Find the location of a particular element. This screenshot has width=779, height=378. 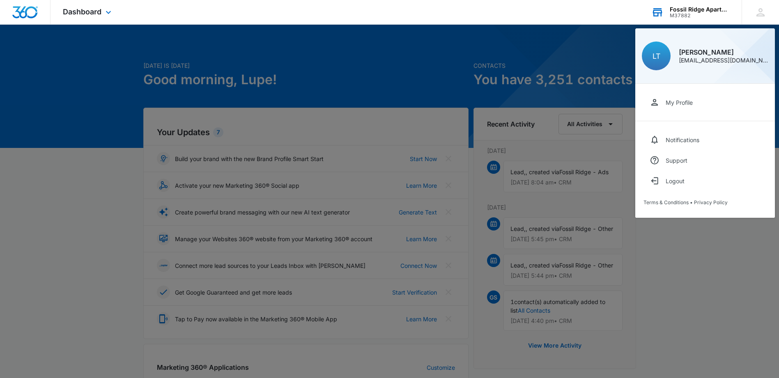

span: Dashboard is located at coordinates (82, 12).